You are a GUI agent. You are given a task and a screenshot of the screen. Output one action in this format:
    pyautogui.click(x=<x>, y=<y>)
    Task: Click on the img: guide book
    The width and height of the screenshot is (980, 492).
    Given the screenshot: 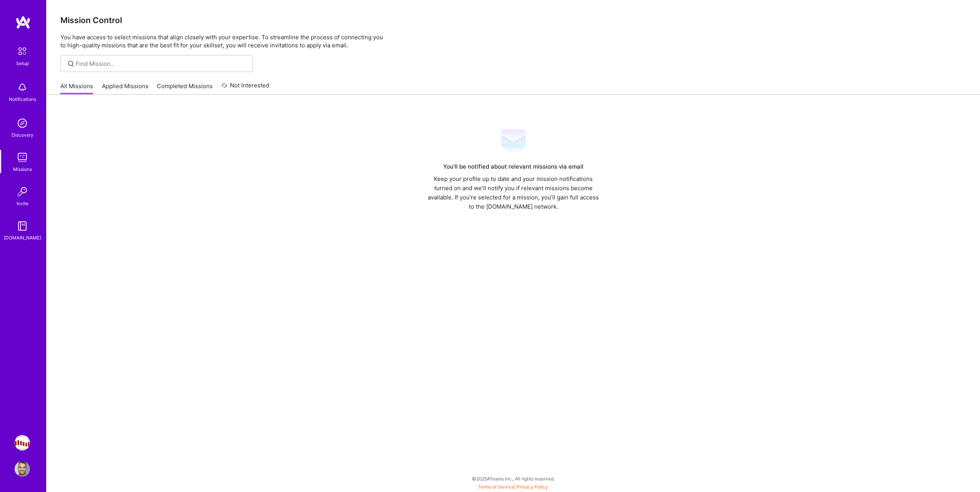 What is the action you would take?
    pyautogui.click(x=22, y=226)
    